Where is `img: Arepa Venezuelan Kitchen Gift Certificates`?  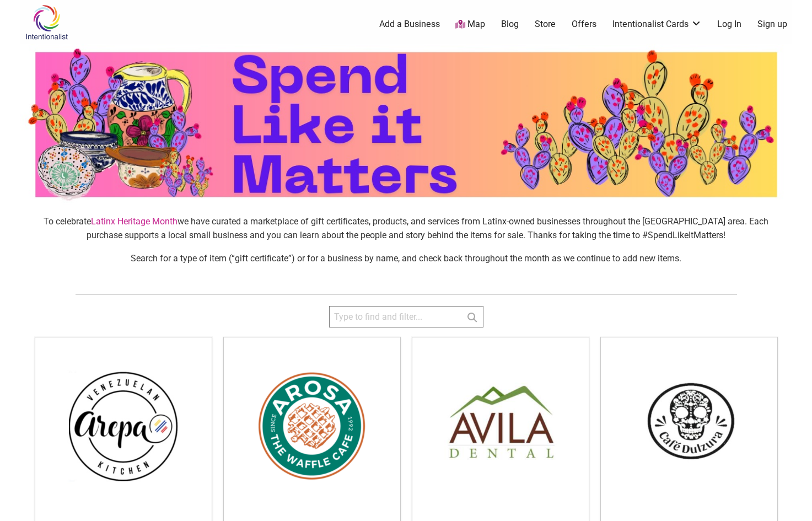
img: Arepa Venezuelan Kitchen Gift Certificates is located at coordinates (123, 426).